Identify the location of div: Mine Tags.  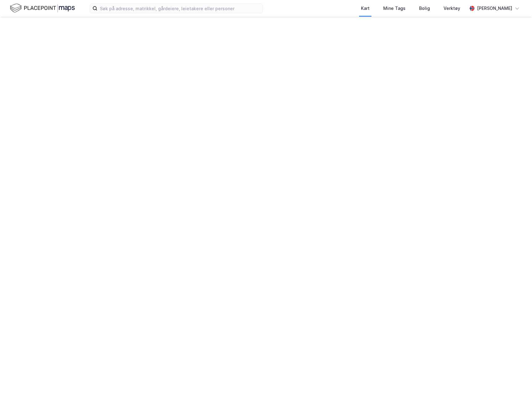
(395, 9).